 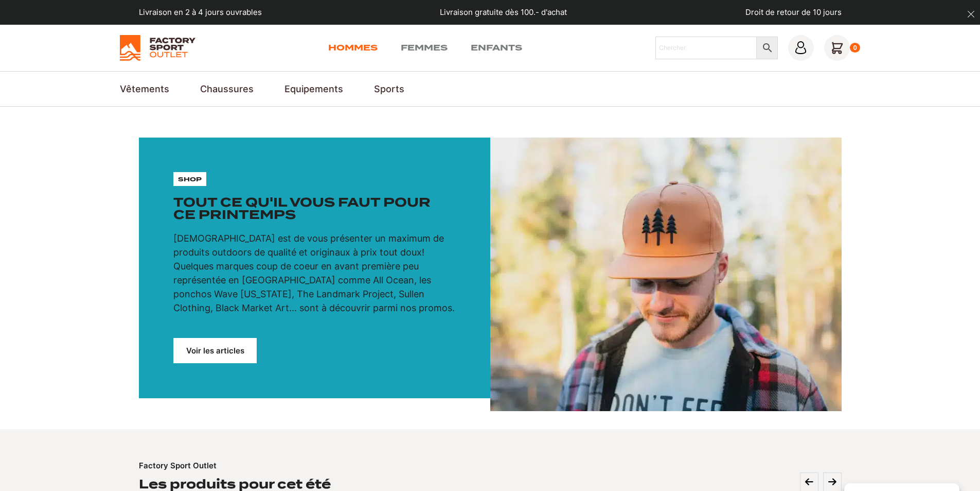 I want to click on a: Femmes, so click(x=424, y=48).